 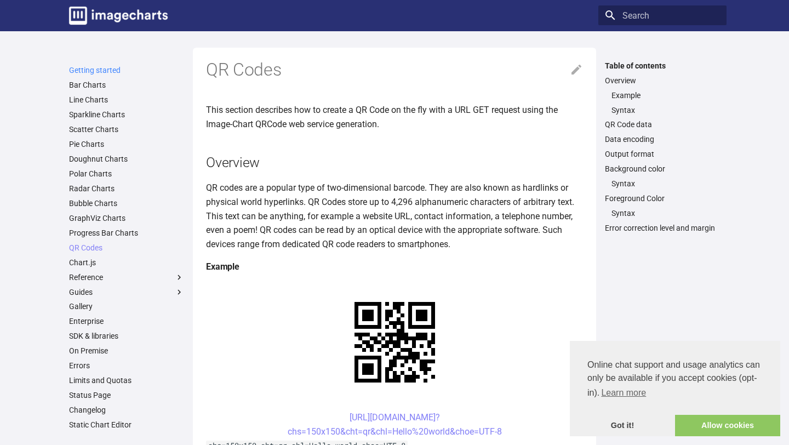 What do you see at coordinates (127, 233) in the screenshot?
I see `a: Progress Bar Charts` at bounding box center [127, 233].